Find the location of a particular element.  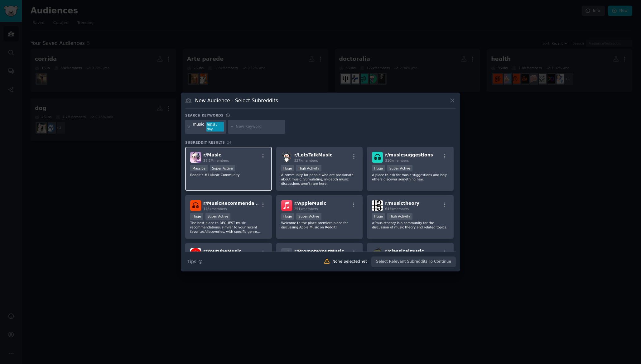

span: r/ musictheory is located at coordinates (402, 203).